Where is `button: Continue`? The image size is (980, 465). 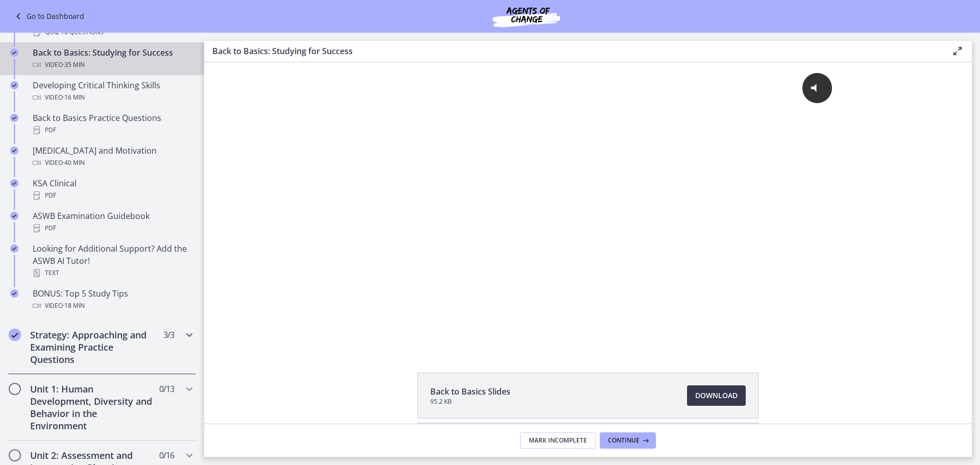 button: Continue is located at coordinates (627, 441).